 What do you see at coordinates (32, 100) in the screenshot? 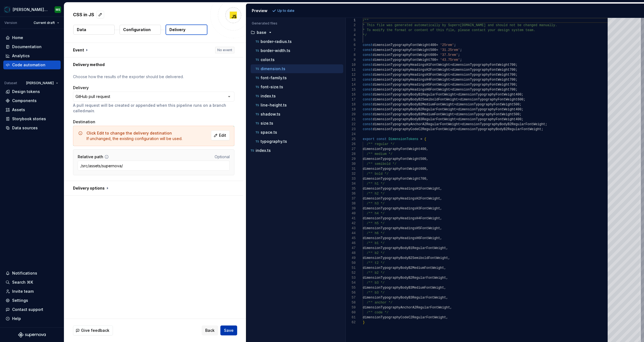
I see `a: Components` at bounding box center [32, 100].